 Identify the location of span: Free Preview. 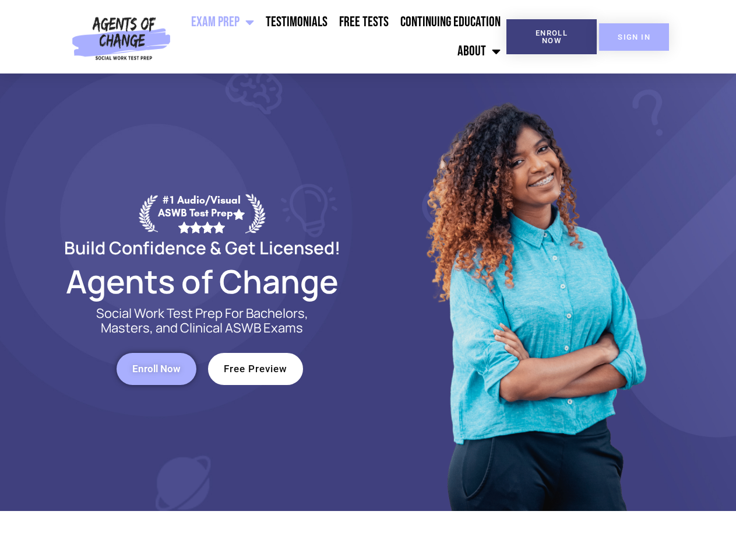
(255, 368).